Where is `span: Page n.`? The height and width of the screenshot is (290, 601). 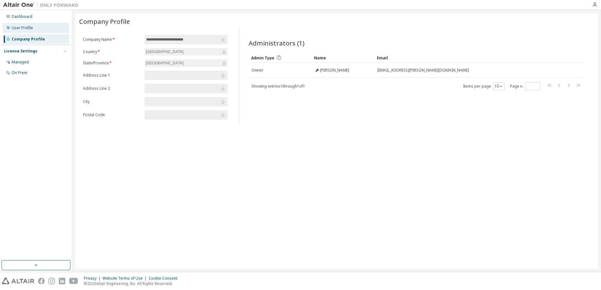
span: Page n. is located at coordinates (525, 86).